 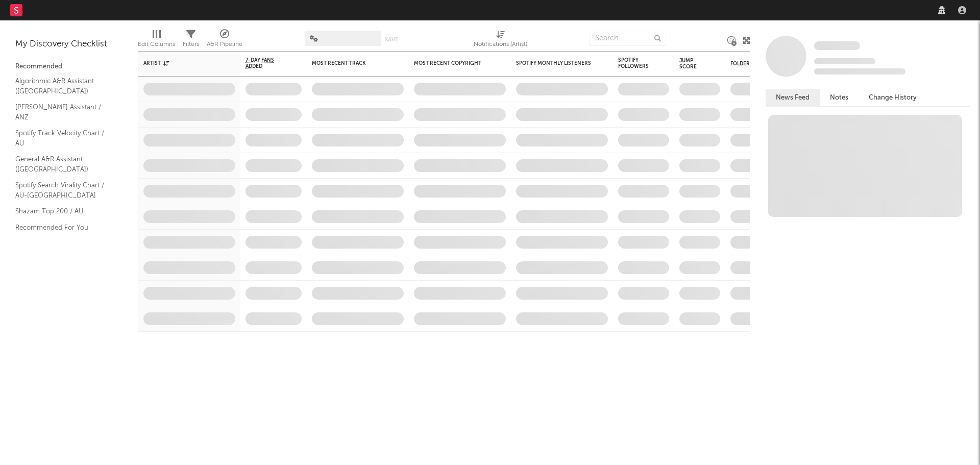 What do you see at coordinates (64, 212) in the screenshot?
I see `a: Shazam Top 200 / AU` at bounding box center [64, 212].